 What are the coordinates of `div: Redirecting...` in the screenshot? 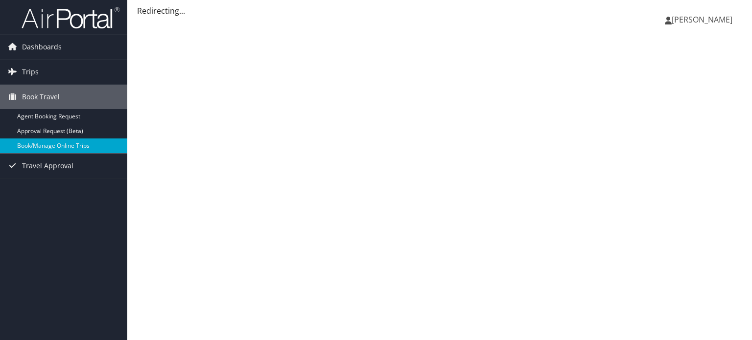 It's located at (439, 11).